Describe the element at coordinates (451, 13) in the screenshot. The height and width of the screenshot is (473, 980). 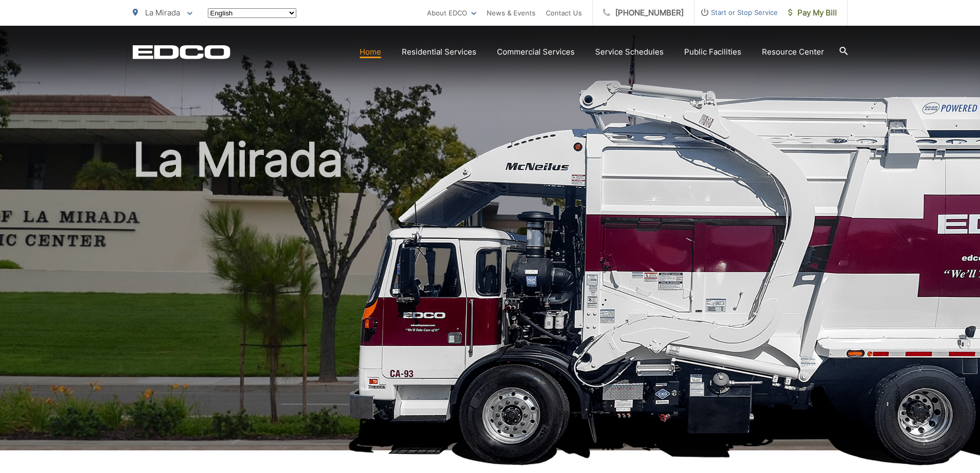
I see `a: About EDCO` at that location.